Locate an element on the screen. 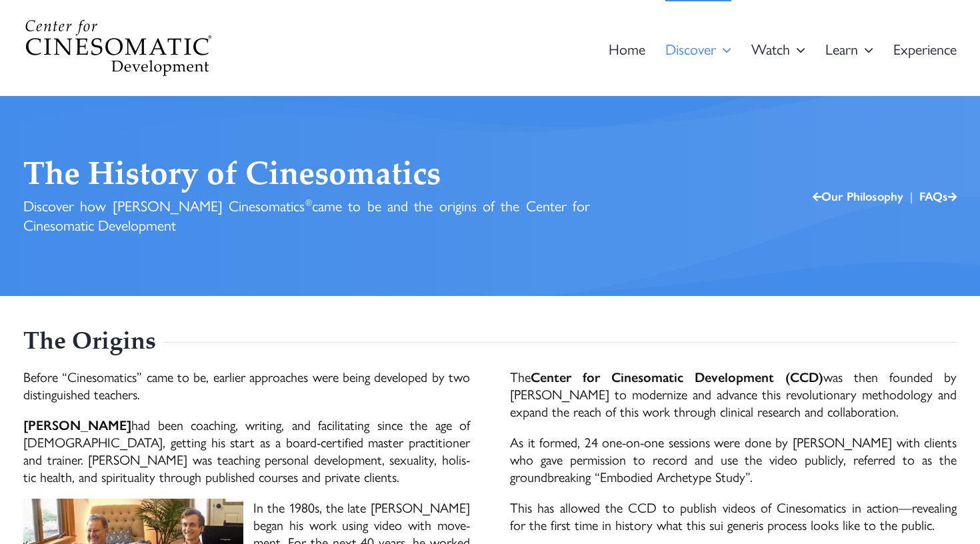  span: Learn is located at coordinates (841, 49).